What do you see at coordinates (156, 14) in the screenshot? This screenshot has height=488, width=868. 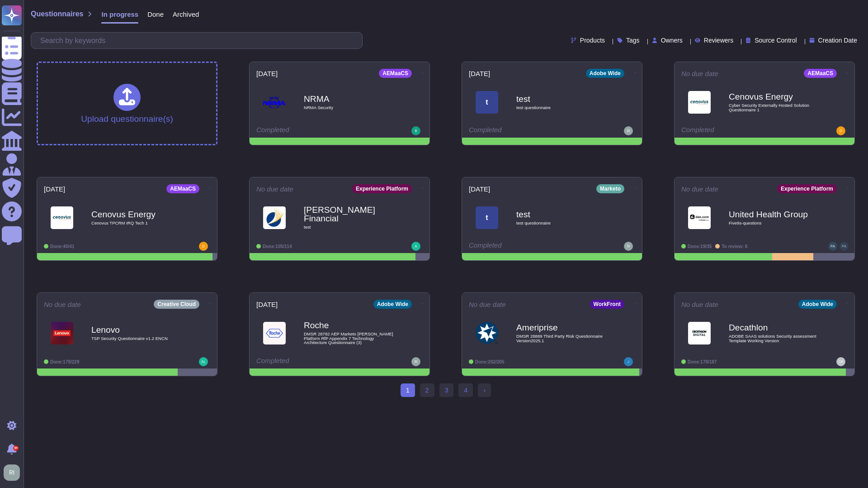 I see `span: Done` at bounding box center [156, 14].